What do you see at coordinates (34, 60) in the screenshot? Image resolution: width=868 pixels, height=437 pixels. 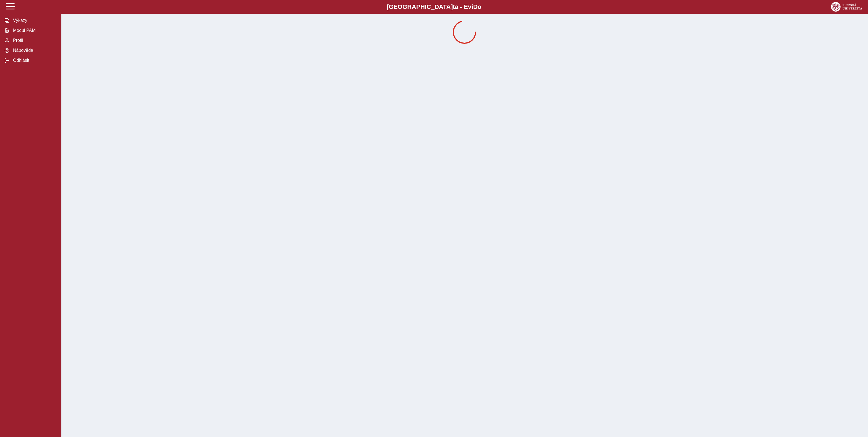 I see `span: Odhlásit` at bounding box center [34, 60].